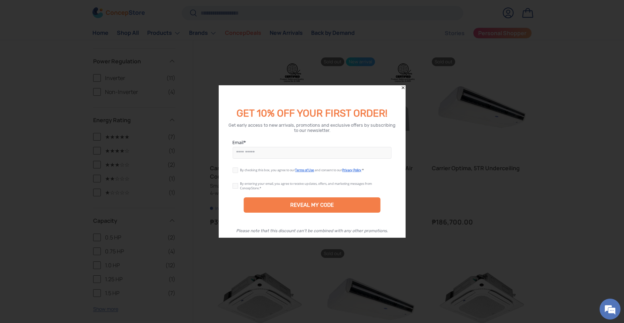 The width and height of the screenshot is (624, 323). Describe the element at coordinates (123, 12) in the screenshot. I see `div: Minimize live chat window` at that location.